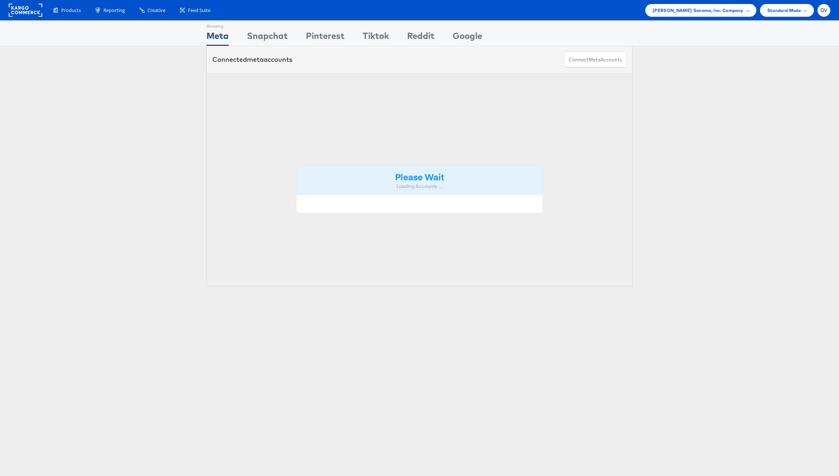 The width and height of the screenshot is (839, 476). I want to click on div: Google, so click(467, 37).